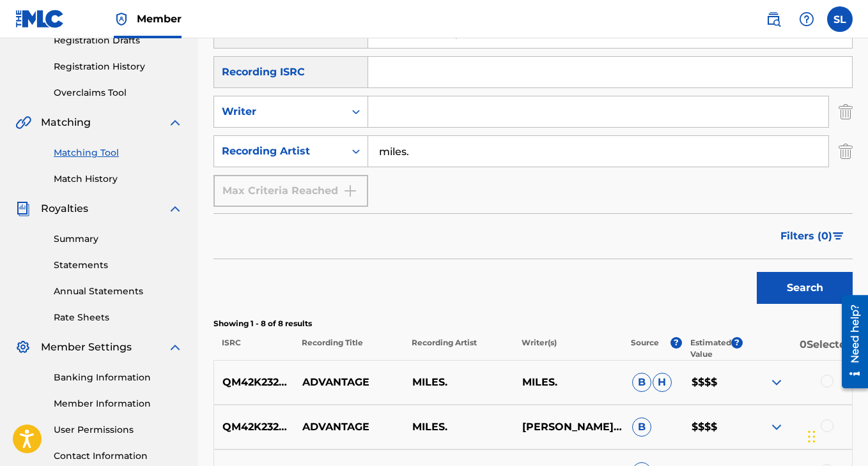 The height and width of the screenshot is (466, 868). What do you see at coordinates (806, 19) in the screenshot?
I see `div: Help` at bounding box center [806, 19].